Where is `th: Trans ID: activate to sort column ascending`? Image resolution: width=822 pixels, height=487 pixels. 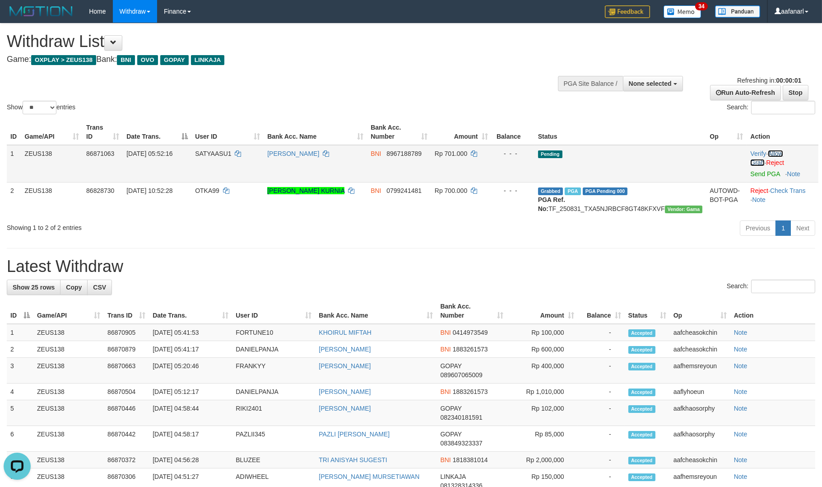 th: Trans ID: activate to sort column ascending is located at coordinates (103, 132).